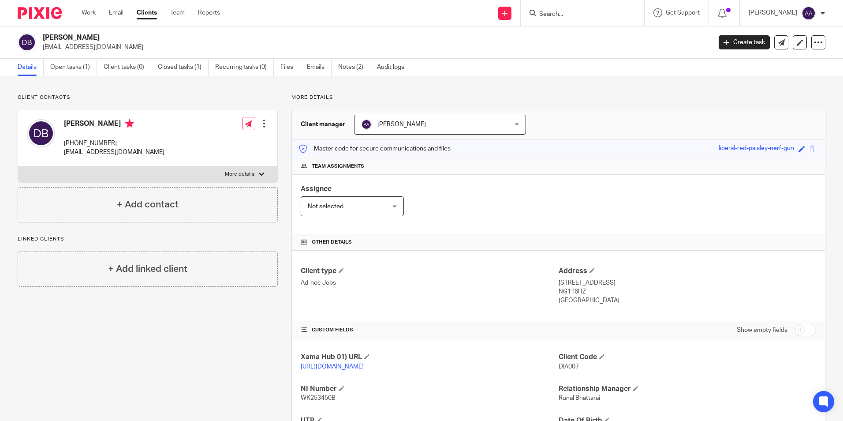 The height and width of the screenshot is (421, 843). What do you see at coordinates (177, 13) in the screenshot?
I see `a: Team` at bounding box center [177, 13].